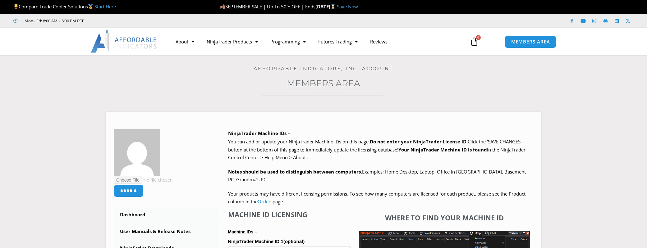  What do you see at coordinates (474, 42) in the screenshot?
I see `a: 0` at bounding box center [474, 42].